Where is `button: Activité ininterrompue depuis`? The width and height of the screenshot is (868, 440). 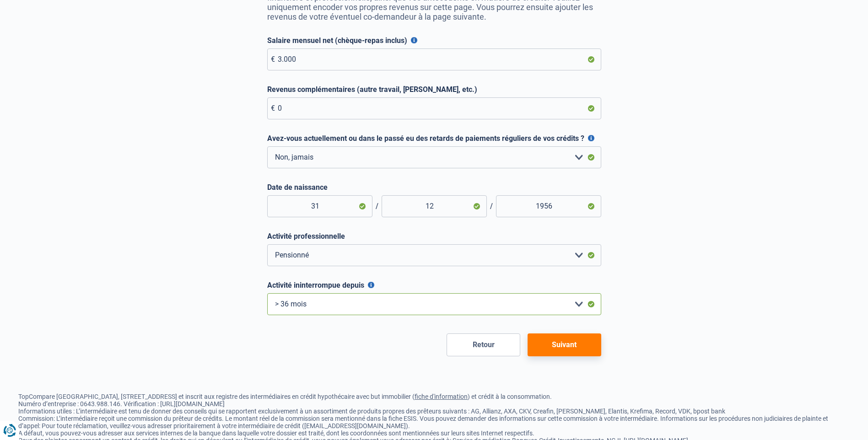
button: Activité ininterrompue depuis is located at coordinates (371, 285).